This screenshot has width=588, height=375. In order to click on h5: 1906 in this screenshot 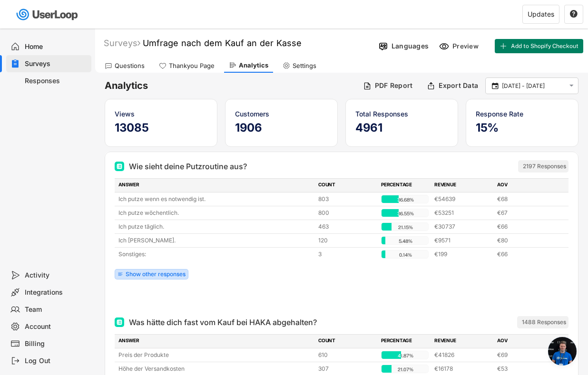, I will do `click(281, 128)`.